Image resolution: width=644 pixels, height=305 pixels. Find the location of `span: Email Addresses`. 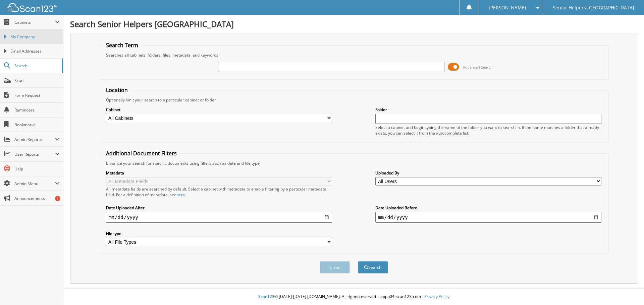

span: Email Addresses is located at coordinates (35, 52).